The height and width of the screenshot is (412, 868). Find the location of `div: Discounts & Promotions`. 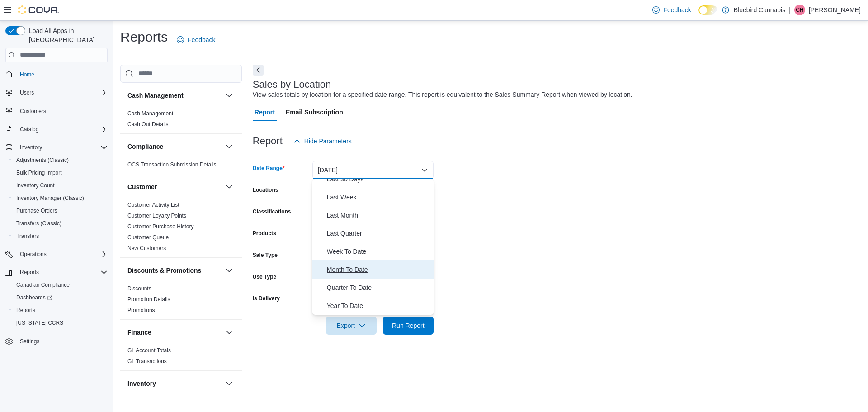

div: Discounts & Promotions is located at coordinates (181, 301).